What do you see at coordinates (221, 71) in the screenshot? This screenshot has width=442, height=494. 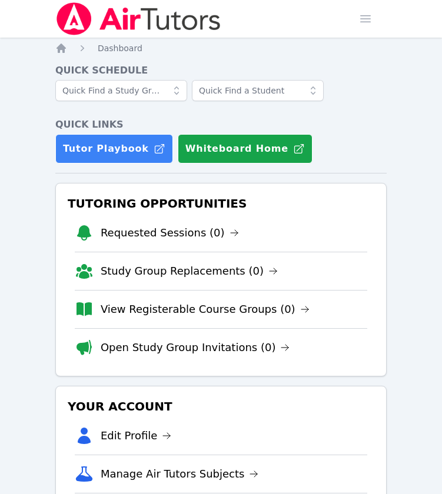 I see `h4: Quick Schedule` at bounding box center [221, 71].